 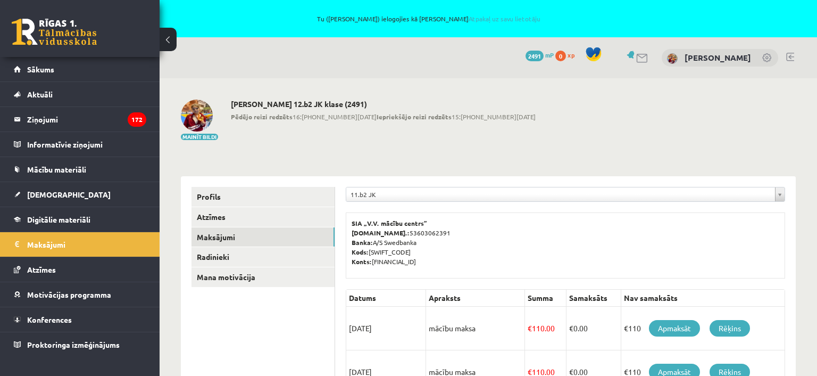 What do you see at coordinates (69, 294) in the screenshot?
I see `span: Motivācijas programma` at bounding box center [69, 294].